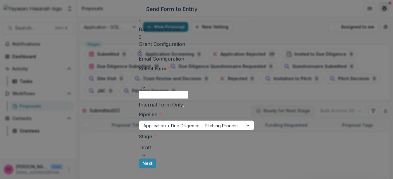 This screenshot has height=179, width=393. Describe the element at coordinates (384, 7) in the screenshot. I see `button: Close` at that location.